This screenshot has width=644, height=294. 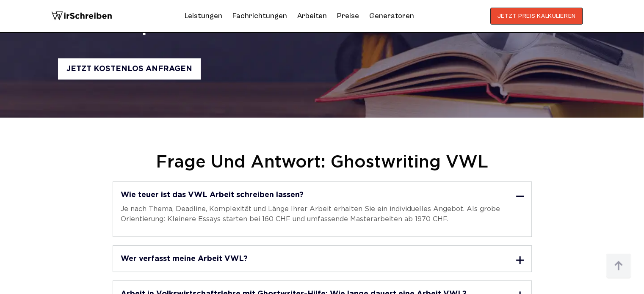 I want to click on h3: Wie teuer ist das VWL Arbeit schreiben lassen?, so click(x=212, y=195).